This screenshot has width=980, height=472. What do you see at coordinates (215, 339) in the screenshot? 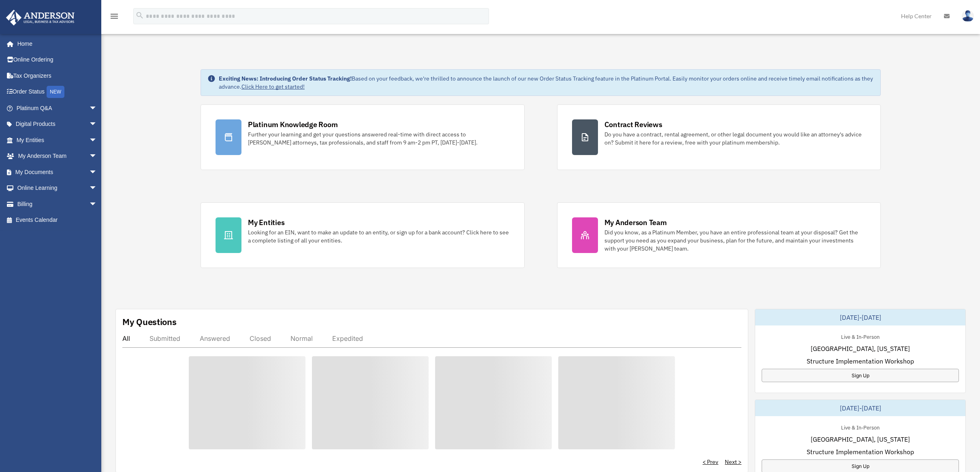
I see `div: Answered` at bounding box center [215, 339].